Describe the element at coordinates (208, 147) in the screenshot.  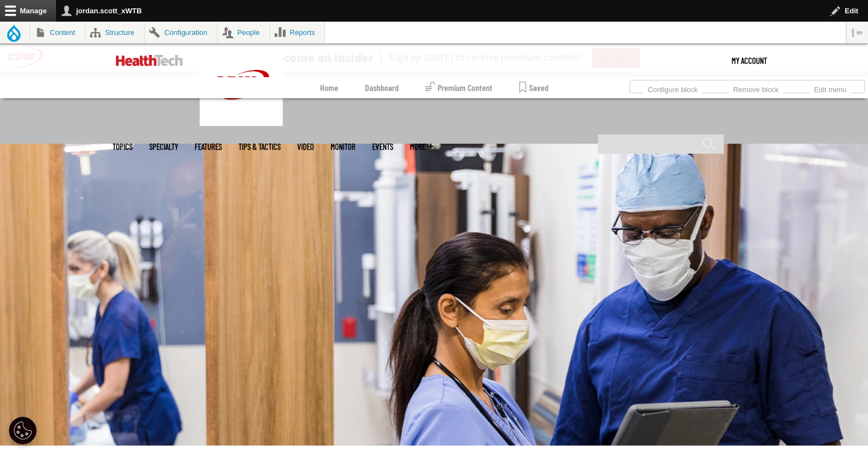
I see `a: Features` at that location.